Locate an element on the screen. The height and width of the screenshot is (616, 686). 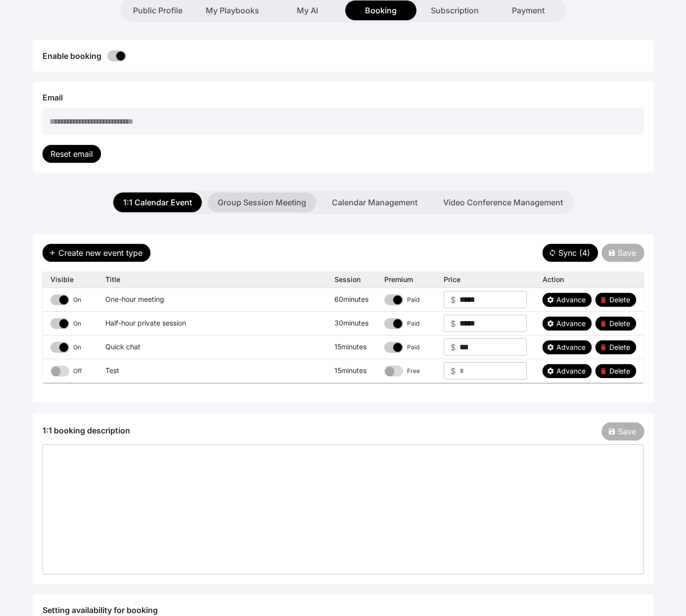
button: Payment is located at coordinates (528, 10).